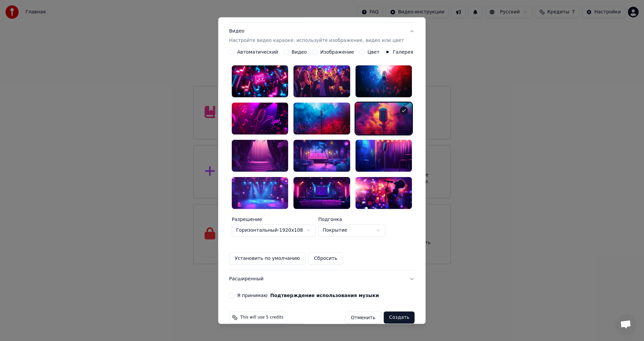 This screenshot has width=644, height=341. What do you see at coordinates (316, 36) in the screenshot?
I see `div: Видео` at bounding box center [316, 36].